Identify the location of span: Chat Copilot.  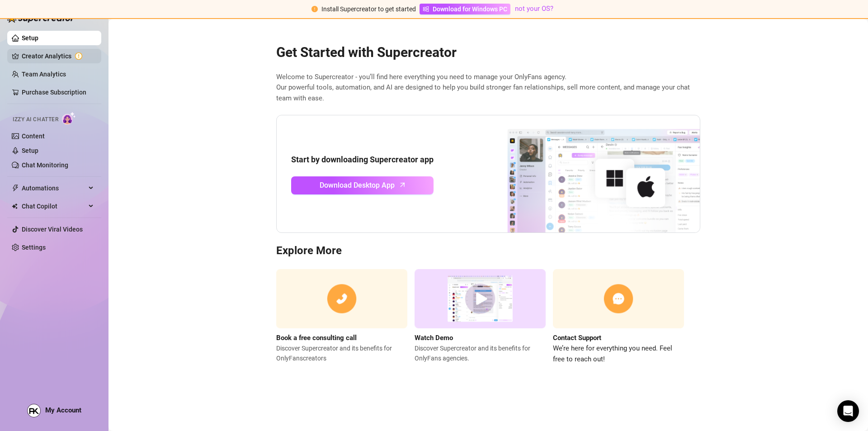
(54, 206).